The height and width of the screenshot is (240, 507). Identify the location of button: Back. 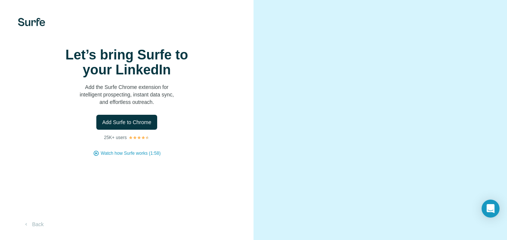
(33, 224).